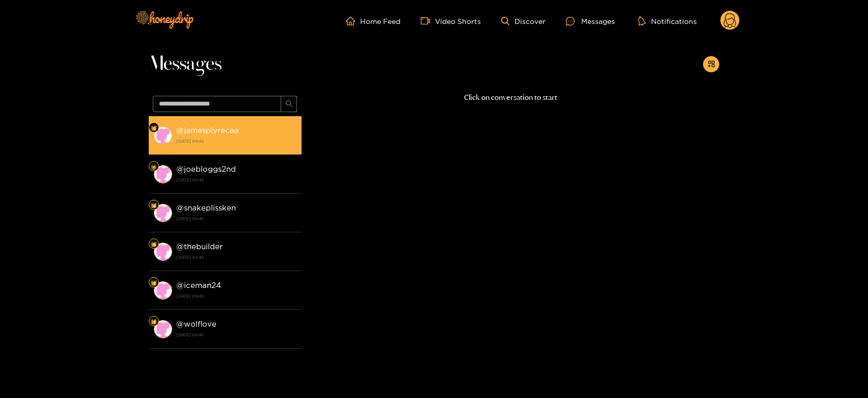 The image size is (868, 398). Describe the element at coordinates (206, 169) in the screenshot. I see `strong: @ joebloggs2nd` at that location.